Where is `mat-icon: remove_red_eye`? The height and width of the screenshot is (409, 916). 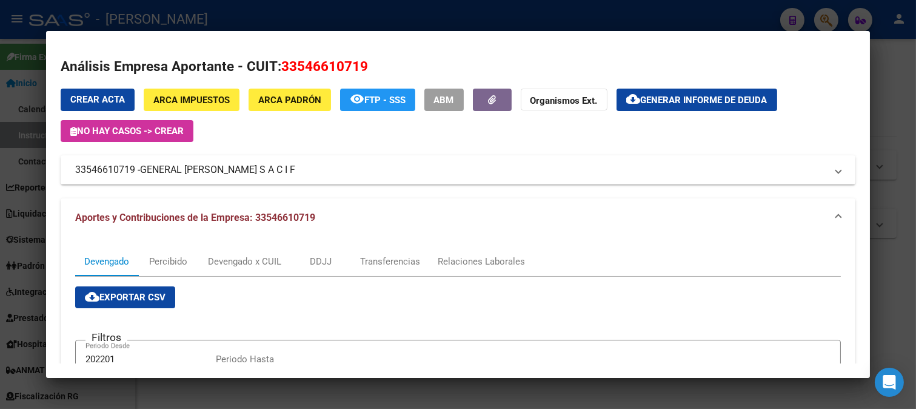 mat-icon: remove_red_eye is located at coordinates (357, 99).